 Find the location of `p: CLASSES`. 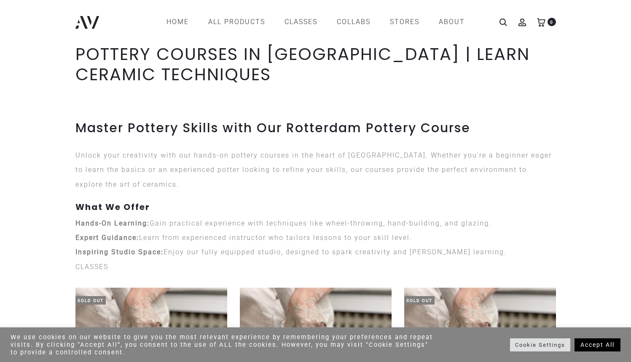

p: CLASSES is located at coordinates (316, 267).